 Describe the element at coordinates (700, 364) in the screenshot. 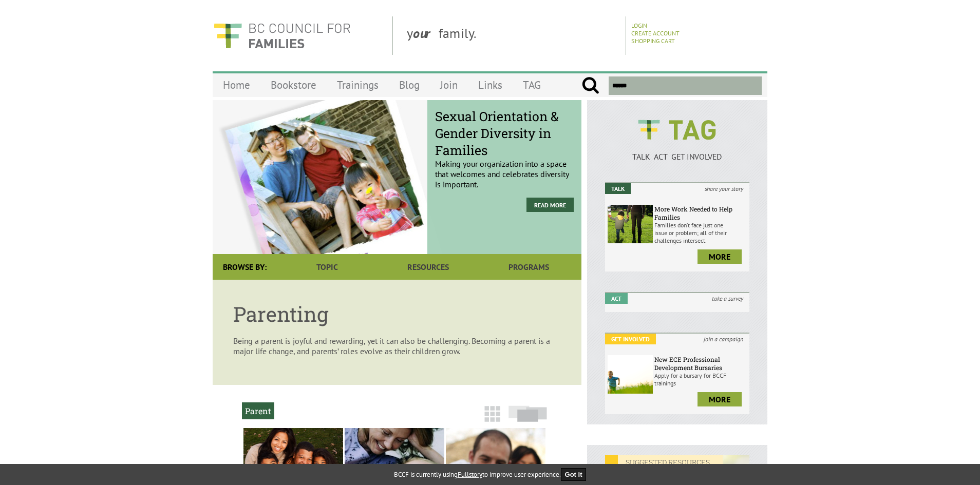

I see `h6: New ECE Professional Development Bursaries` at that location.